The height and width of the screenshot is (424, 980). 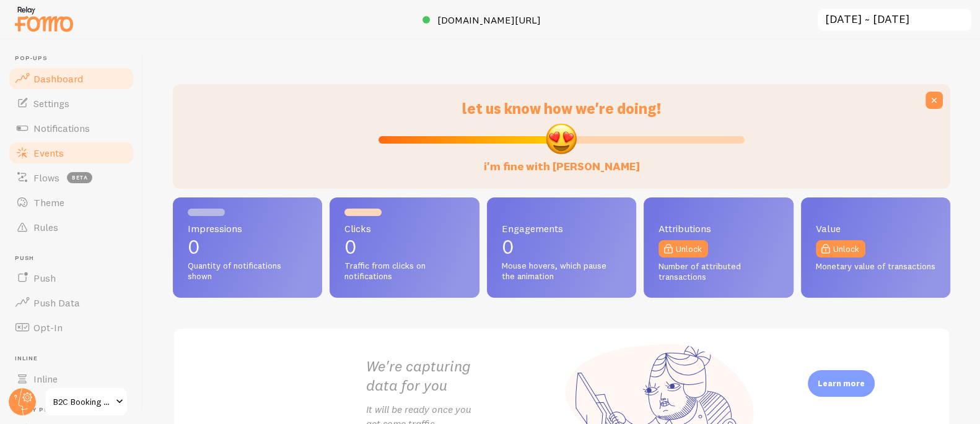 I want to click on span: Events, so click(x=49, y=153).